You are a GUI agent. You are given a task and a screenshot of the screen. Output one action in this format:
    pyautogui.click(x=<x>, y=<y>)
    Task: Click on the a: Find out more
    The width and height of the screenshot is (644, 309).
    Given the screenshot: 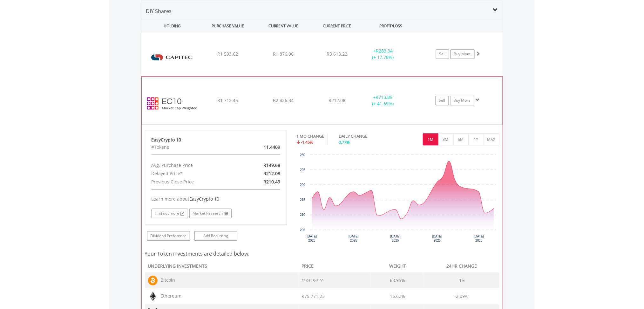 What is the action you would take?
    pyautogui.click(x=169, y=213)
    